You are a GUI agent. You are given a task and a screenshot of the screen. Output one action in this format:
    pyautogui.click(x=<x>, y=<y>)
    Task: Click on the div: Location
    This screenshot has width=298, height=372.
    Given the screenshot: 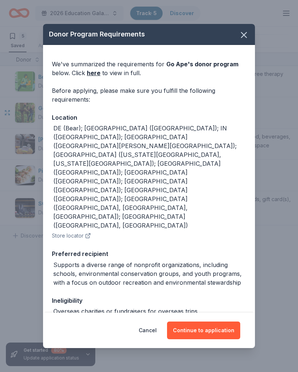 What is the action you would take?
    pyautogui.click(x=149, y=117)
    